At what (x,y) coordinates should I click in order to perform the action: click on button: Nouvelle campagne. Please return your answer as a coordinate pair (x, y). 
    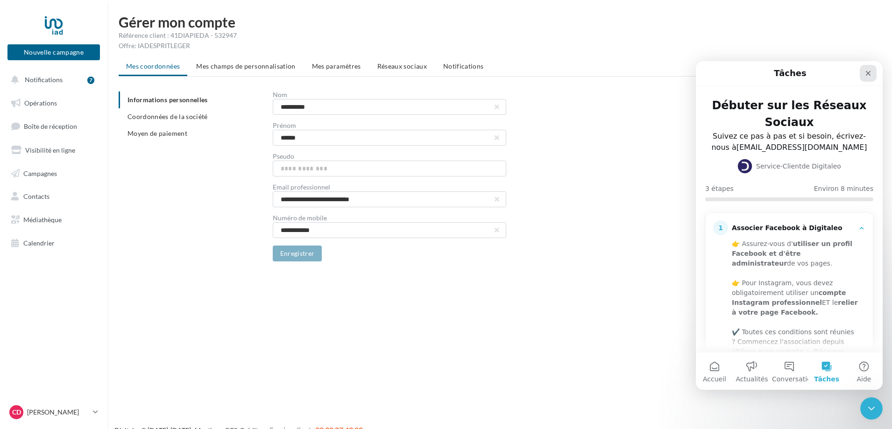
    Looking at the image, I should click on (54, 52).